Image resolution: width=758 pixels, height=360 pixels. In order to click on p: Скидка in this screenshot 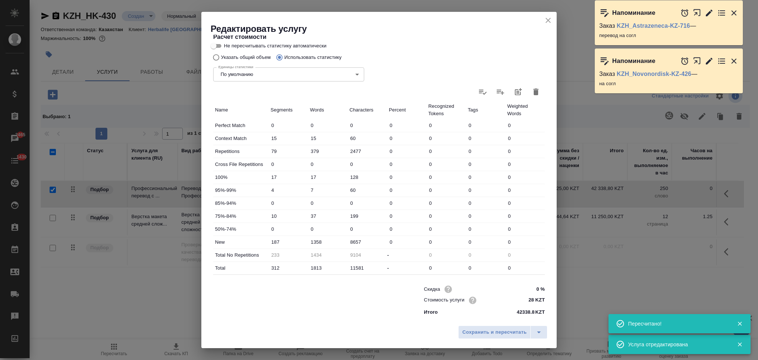, I will do `click(432, 289)`.